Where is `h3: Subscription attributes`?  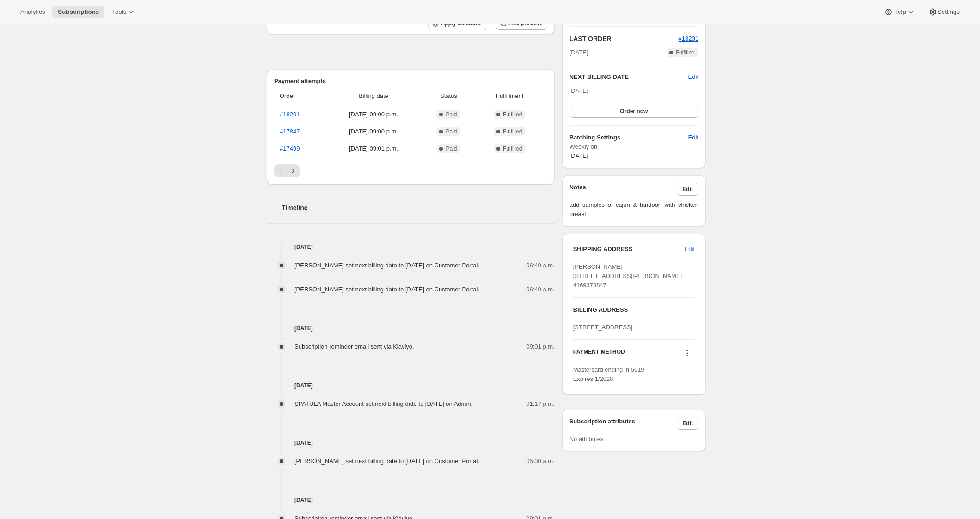 h3: Subscription attributes is located at coordinates (623, 424).